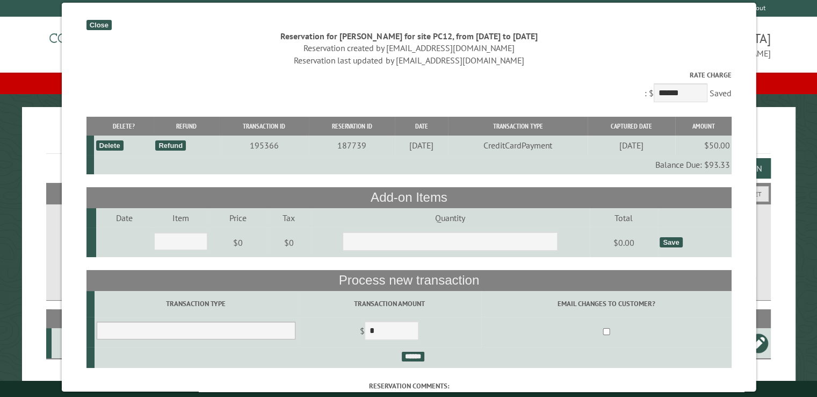 The height and width of the screenshot is (397, 817). Describe the element at coordinates (671, 242) in the screenshot. I see `div: Save` at that location.